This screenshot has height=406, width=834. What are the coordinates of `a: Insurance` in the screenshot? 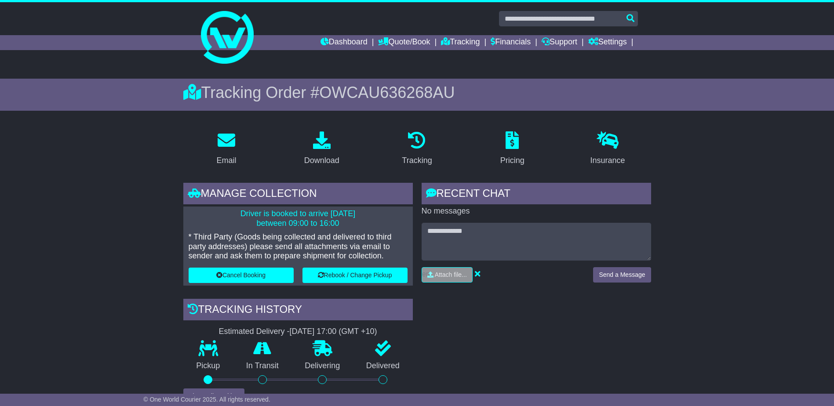 It's located at (607, 149).